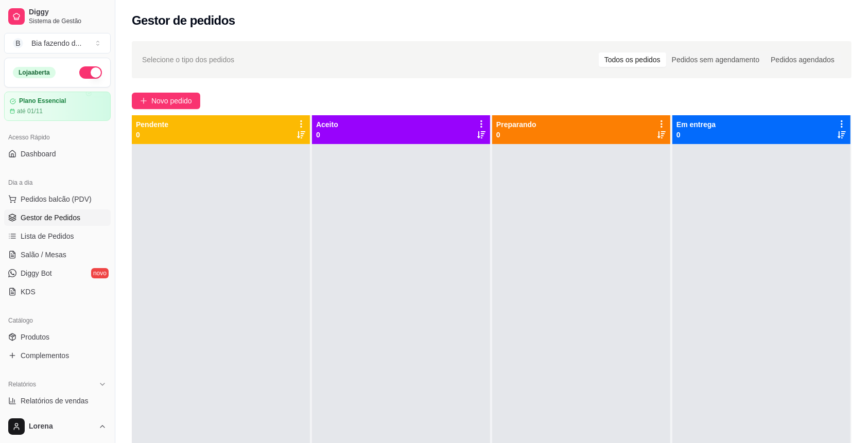  Describe the element at coordinates (57, 106) in the screenshot. I see `a: Plano Essencialaté 01/11` at that location.